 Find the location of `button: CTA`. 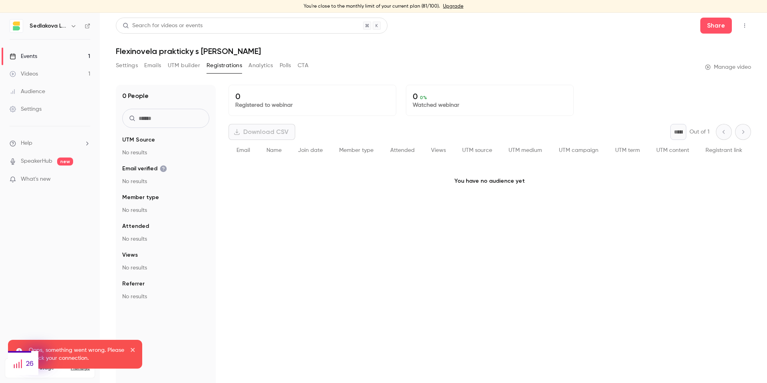

button: CTA is located at coordinates (303, 66).